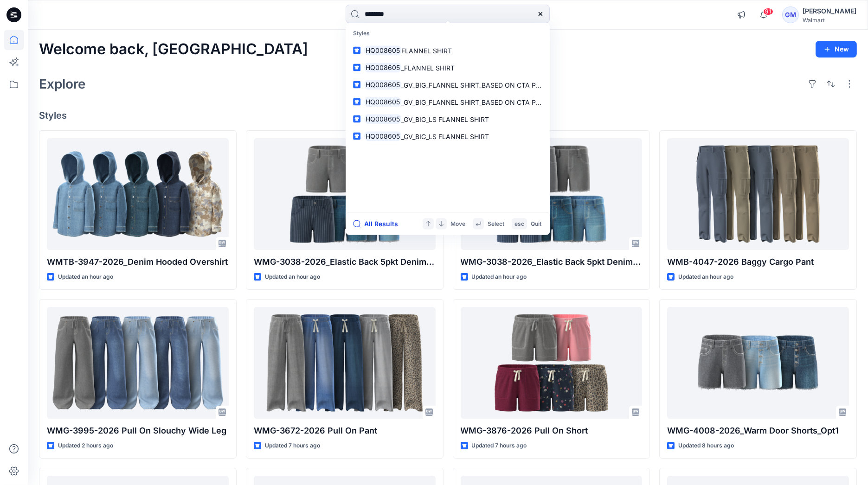 The width and height of the screenshot is (868, 485). What do you see at coordinates (496, 224) in the screenshot?
I see `p: Select` at bounding box center [496, 224].